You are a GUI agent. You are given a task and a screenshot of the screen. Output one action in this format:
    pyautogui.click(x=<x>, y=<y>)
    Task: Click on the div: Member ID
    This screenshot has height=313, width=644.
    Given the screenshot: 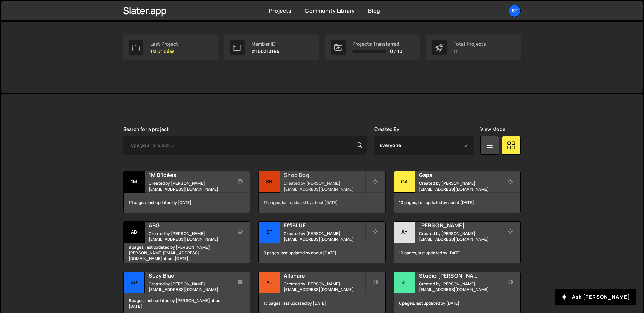 What is the action you would take?
    pyautogui.click(x=265, y=44)
    